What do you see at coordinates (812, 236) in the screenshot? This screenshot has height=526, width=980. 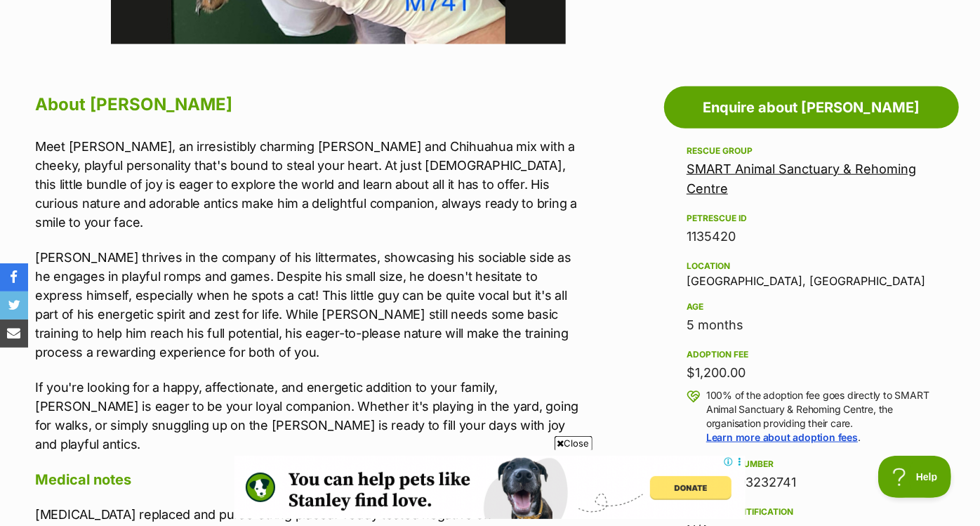 I see `div: 1135420` at bounding box center [812, 236].